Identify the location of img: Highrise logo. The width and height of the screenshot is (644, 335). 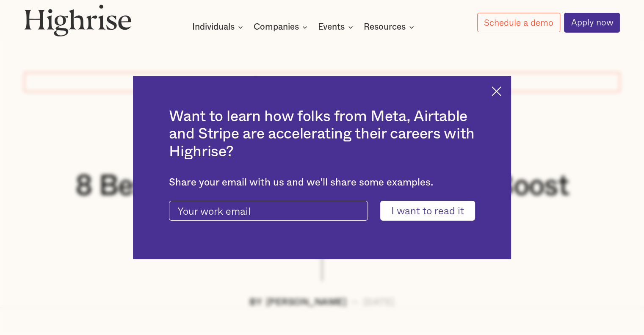
(78, 20).